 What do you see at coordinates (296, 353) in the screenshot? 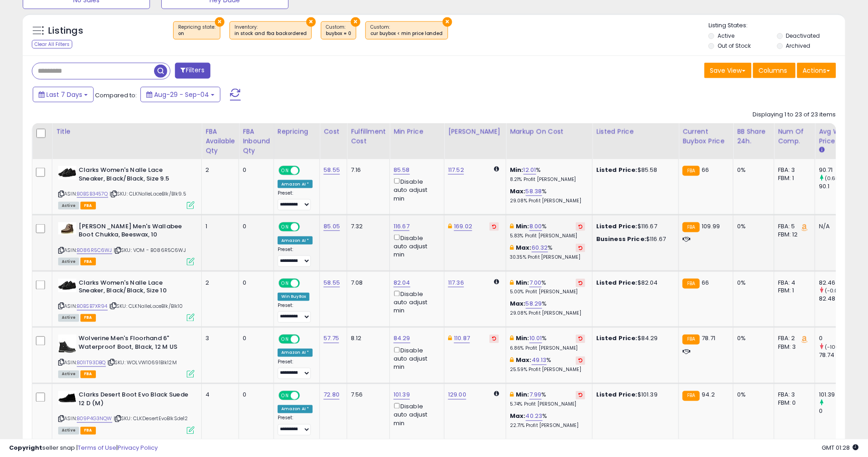
I see `div: Amazon AI *` at bounding box center [296, 353].